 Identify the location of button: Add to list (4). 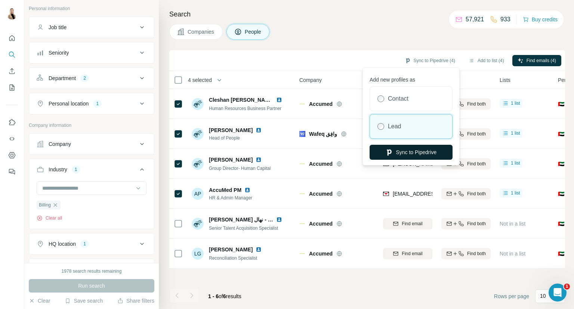
(486, 61).